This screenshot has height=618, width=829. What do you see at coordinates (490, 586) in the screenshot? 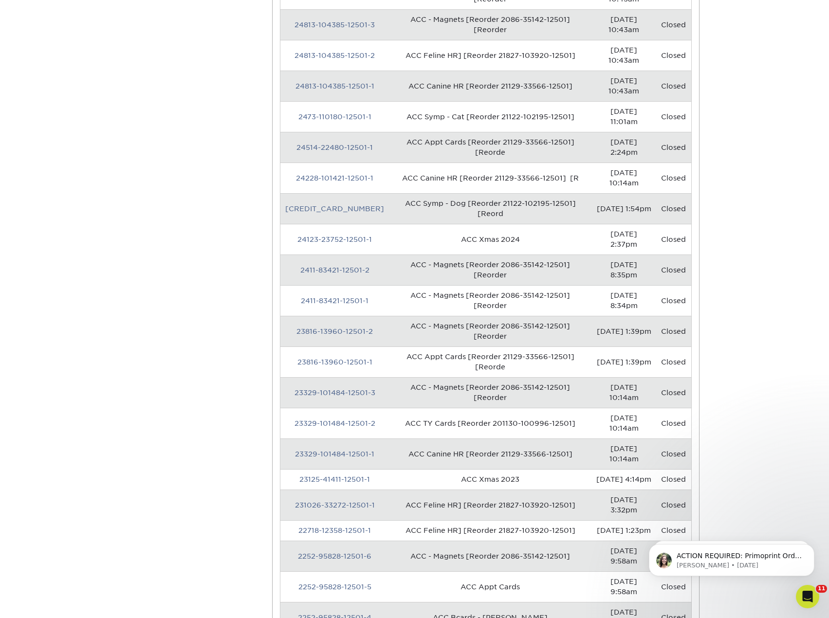
I see `td: ACC Appt Cards` at bounding box center [490, 586].